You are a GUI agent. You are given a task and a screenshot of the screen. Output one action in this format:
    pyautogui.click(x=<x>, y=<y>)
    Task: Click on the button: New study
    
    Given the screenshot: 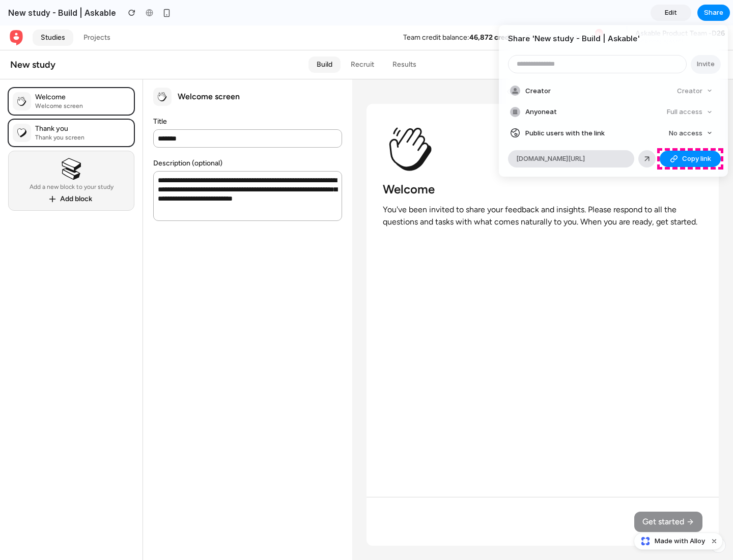 What is the action you would take?
    pyautogui.click(x=122, y=39)
    